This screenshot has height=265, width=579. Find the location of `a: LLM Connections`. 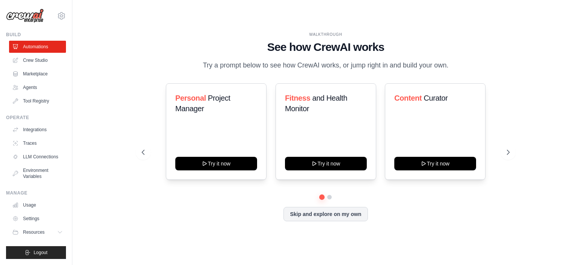

a: LLM Connections is located at coordinates (37, 157).